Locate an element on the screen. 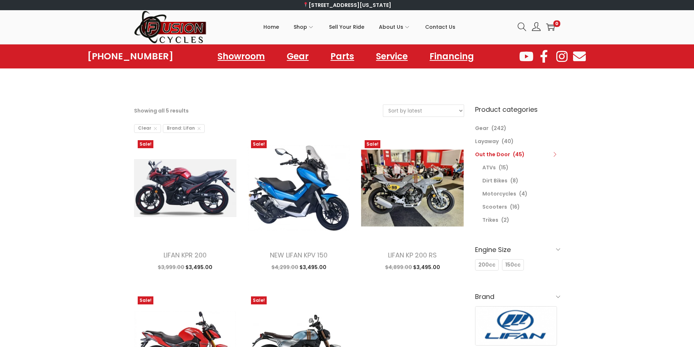  a: Motorcycles is located at coordinates (499, 194).